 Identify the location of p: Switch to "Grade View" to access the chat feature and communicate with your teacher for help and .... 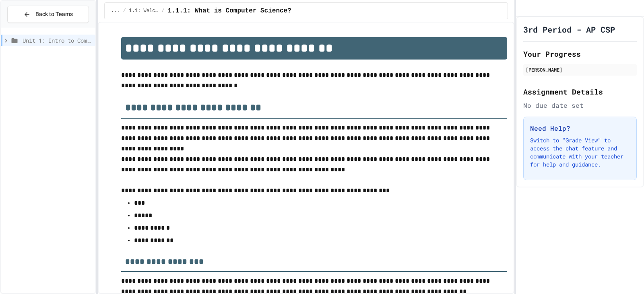
(580, 152).